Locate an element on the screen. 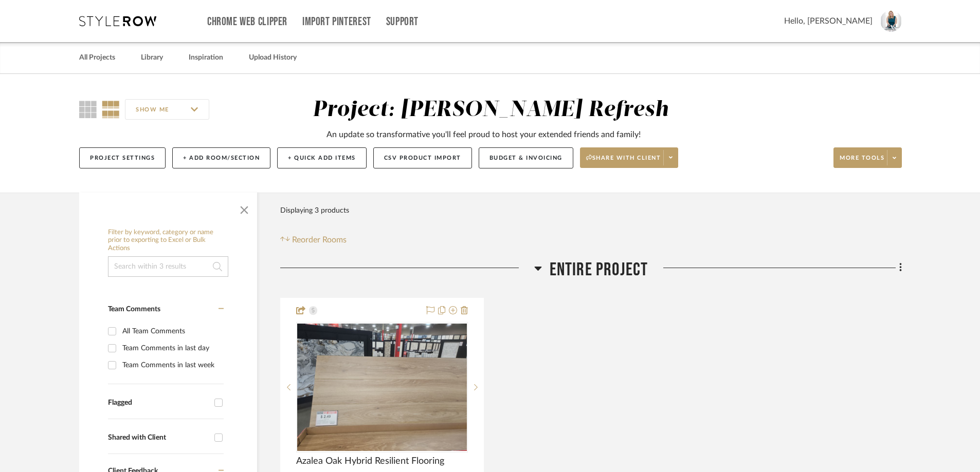  a: Library is located at coordinates (152, 58).